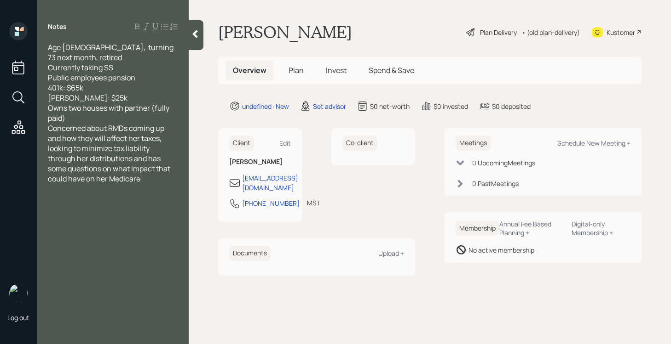 This screenshot has width=671, height=344. What do you see at coordinates (285, 143) in the screenshot?
I see `div: Edit` at bounding box center [285, 143].